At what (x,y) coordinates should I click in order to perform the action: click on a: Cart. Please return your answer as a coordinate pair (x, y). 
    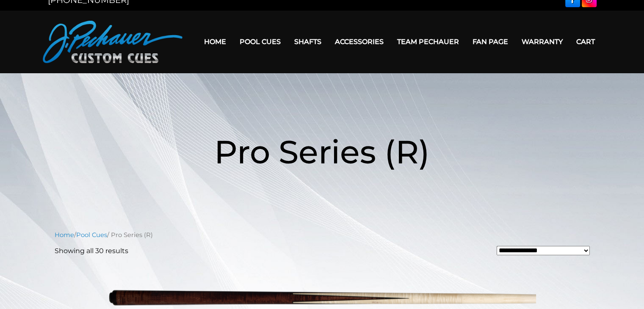
    Looking at the image, I should click on (586, 42).